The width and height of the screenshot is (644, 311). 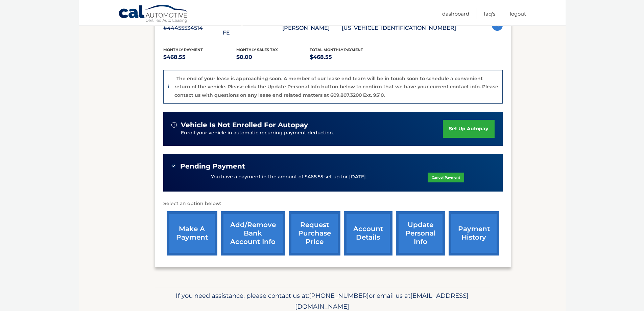 What do you see at coordinates (244, 125) in the screenshot?
I see `span: vehicle is not enrolled for autopay` at bounding box center [244, 125].